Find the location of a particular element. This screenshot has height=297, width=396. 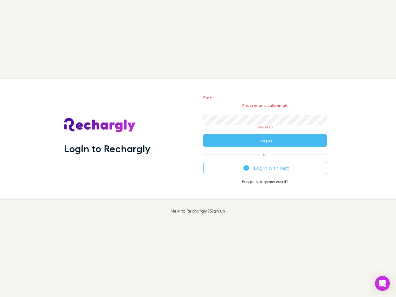

p: New to Rechargly? is located at coordinates (198, 211).